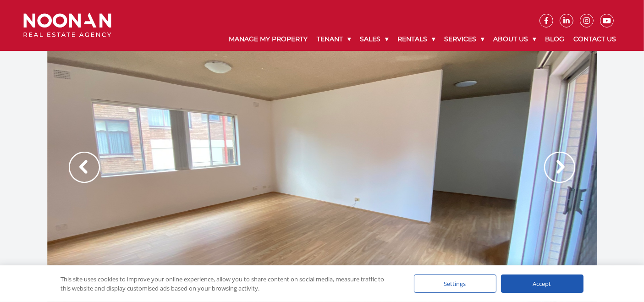 This screenshot has width=644, height=302. I want to click on a: Tenant, so click(334, 39).